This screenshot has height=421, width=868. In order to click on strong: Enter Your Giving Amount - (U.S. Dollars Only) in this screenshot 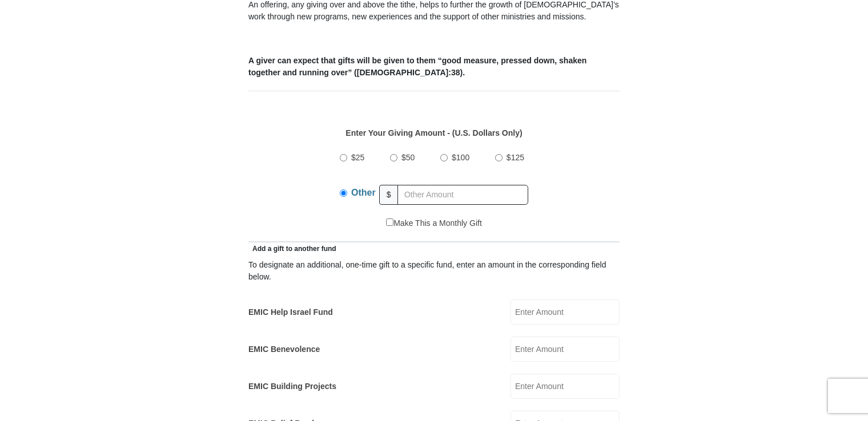, I will do `click(434, 133)`.